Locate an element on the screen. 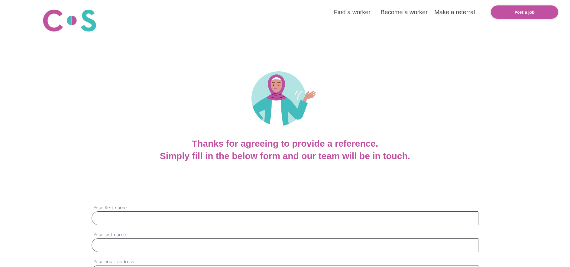  label: Your last name is located at coordinates (285, 235).